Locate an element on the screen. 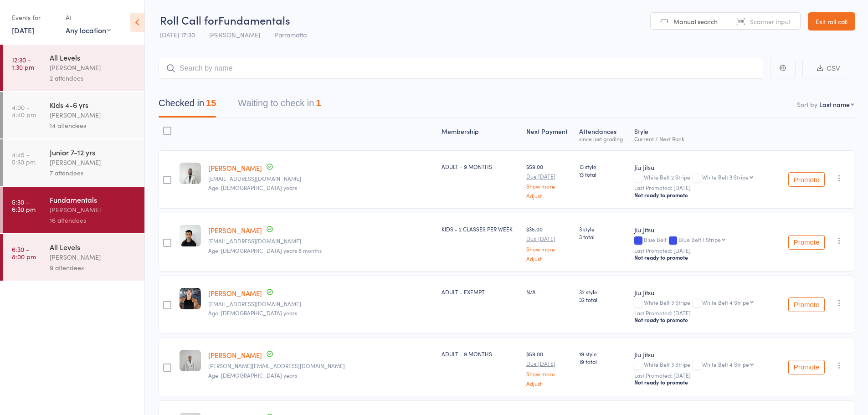 The width and height of the screenshot is (868, 415). button: Waiting to check in1 is located at coordinates (279, 105).